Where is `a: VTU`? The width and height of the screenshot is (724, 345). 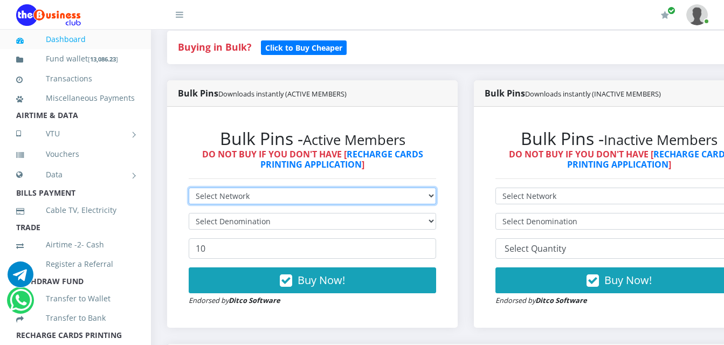 a: VTU is located at coordinates (76, 134).